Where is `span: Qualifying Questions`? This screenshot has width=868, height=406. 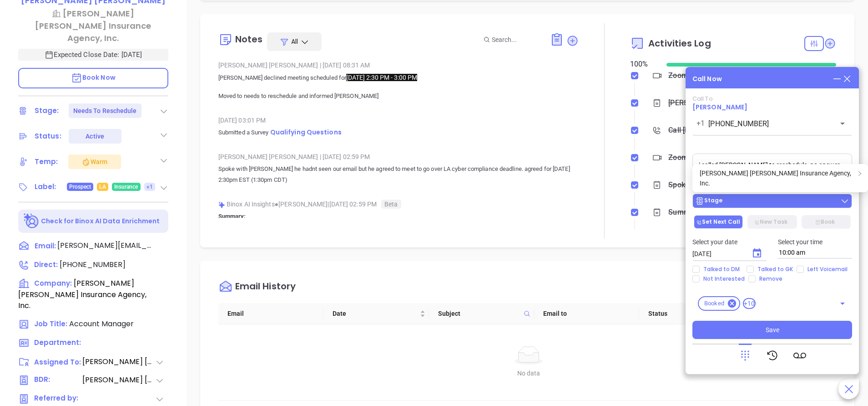
span: Qualifying Questions is located at coordinates (306, 132).